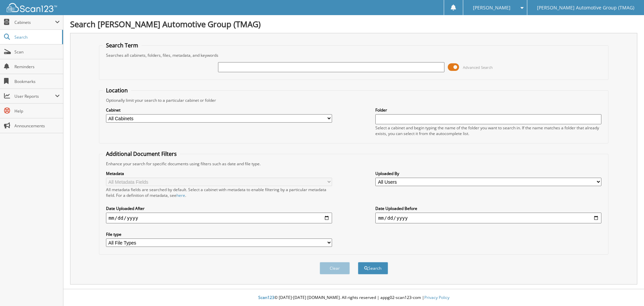 The height and width of the screenshot is (306, 644). I want to click on label: Folder, so click(488, 110).